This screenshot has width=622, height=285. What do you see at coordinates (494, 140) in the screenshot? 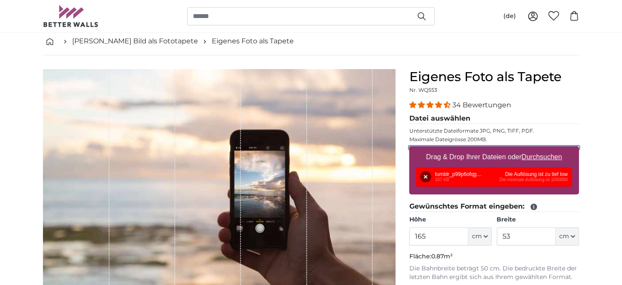
I see `p: Maximale Dateigrösse 200MB.` at bounding box center [494, 140].